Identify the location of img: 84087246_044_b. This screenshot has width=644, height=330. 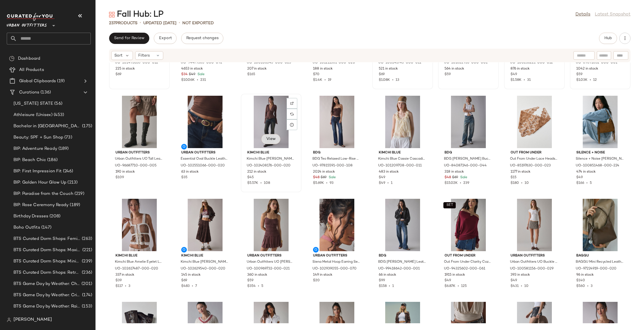
(468, 122).